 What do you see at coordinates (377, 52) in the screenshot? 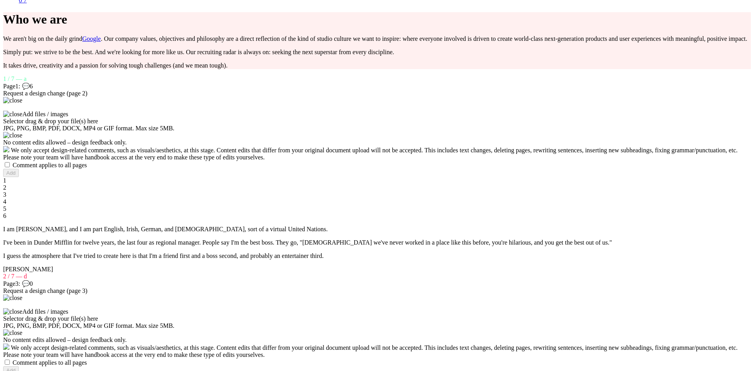
I see `p: Simply put: we strive to be the best. And we're looking for more like us. Our recruiting radar is...` at bounding box center [377, 52].